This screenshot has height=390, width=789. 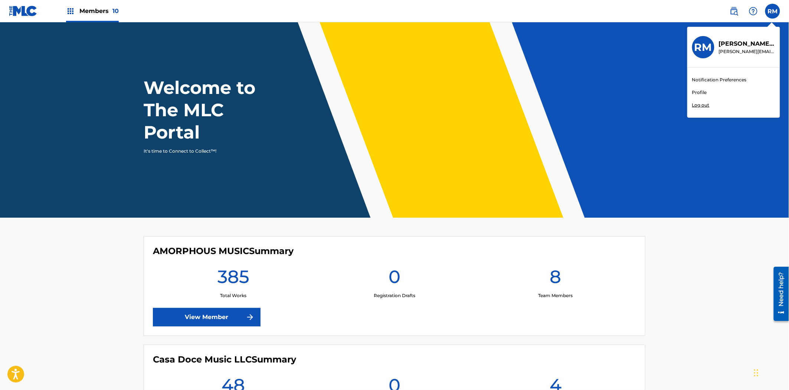 I want to click on h3: RM, so click(x=703, y=47).